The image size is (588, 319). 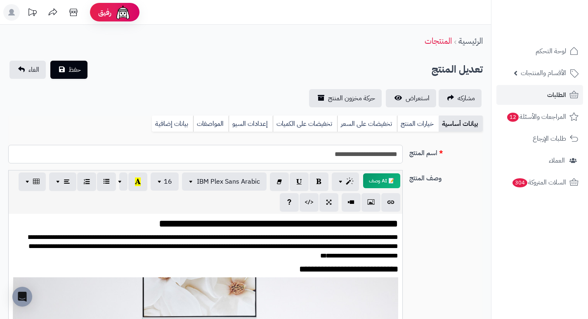 What do you see at coordinates (228, 182) in the screenshot?
I see `span: IBM Plex Sans Arabic` at bounding box center [228, 182].